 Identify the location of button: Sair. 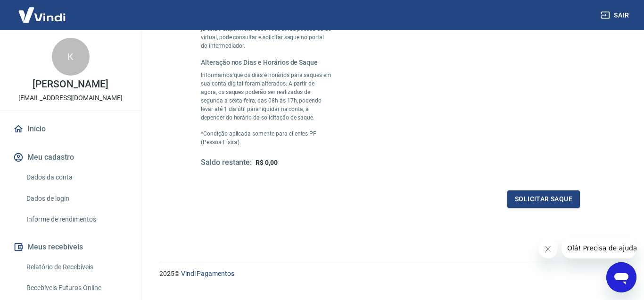
(616, 15).